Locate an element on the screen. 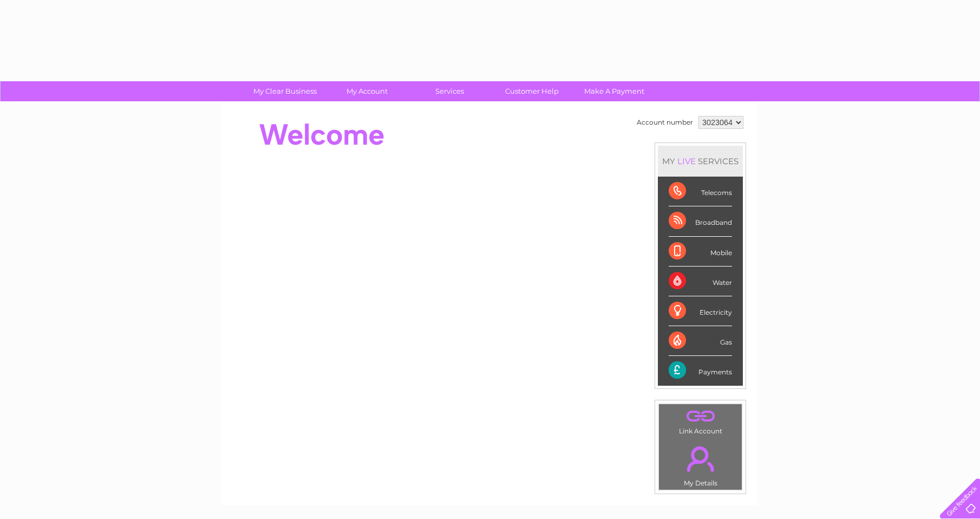  a: My Clear Business is located at coordinates (285, 91).